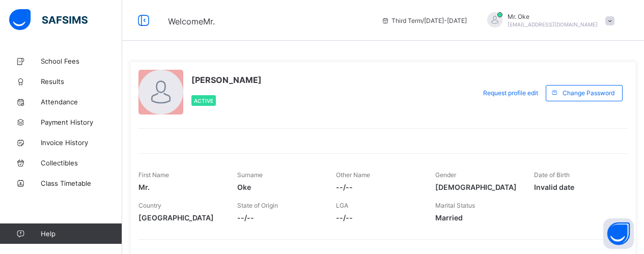 The image size is (644, 254). What do you see at coordinates (81, 234) in the screenshot?
I see `span: Help` at bounding box center [81, 234].